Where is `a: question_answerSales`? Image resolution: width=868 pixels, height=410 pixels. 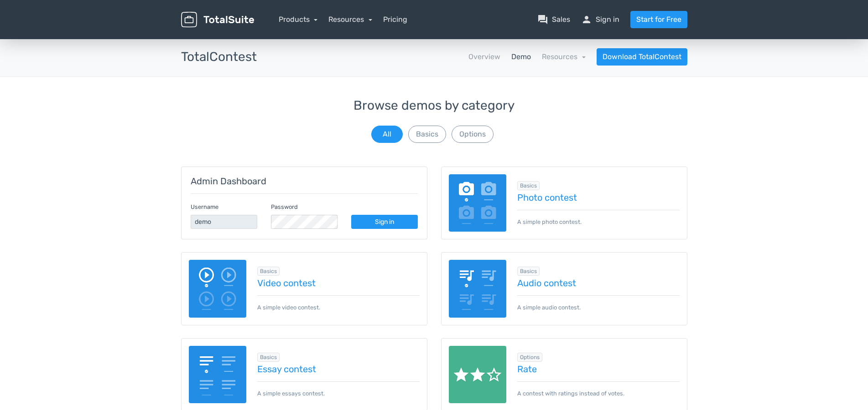
a: question_answerSales is located at coordinates (554, 20).